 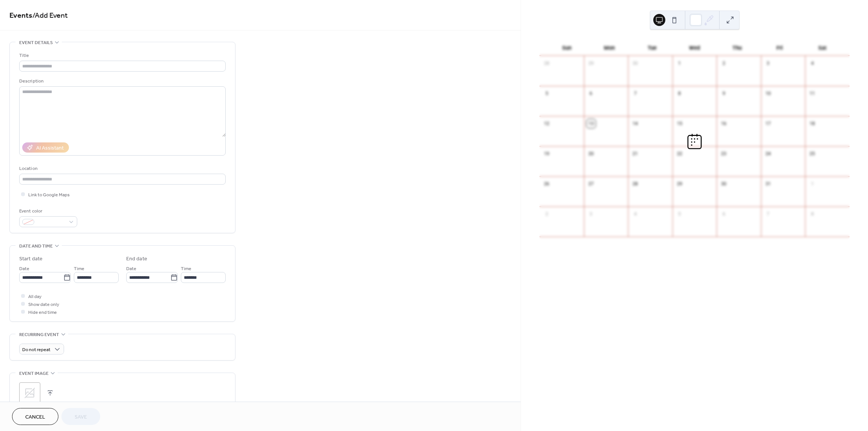 What do you see at coordinates (680, 123) in the screenshot?
I see `div: 15` at bounding box center [680, 123].